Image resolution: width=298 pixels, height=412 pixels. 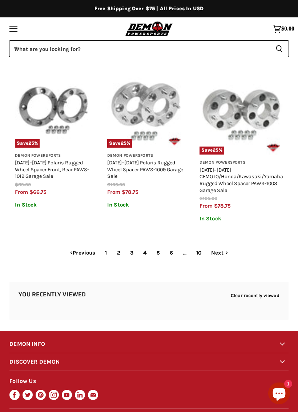 What do you see at coordinates (106, 253) in the screenshot?
I see `a: 1` at bounding box center [106, 253].